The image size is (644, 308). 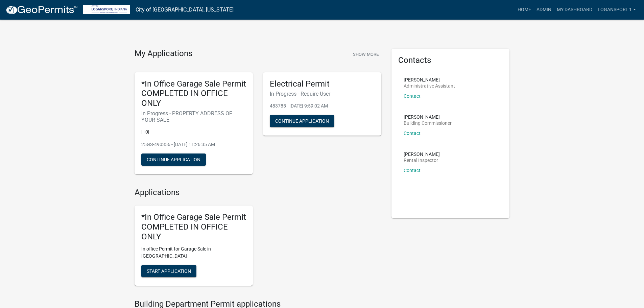 I want to click on p: Administrative Assistant, so click(x=430, y=86).